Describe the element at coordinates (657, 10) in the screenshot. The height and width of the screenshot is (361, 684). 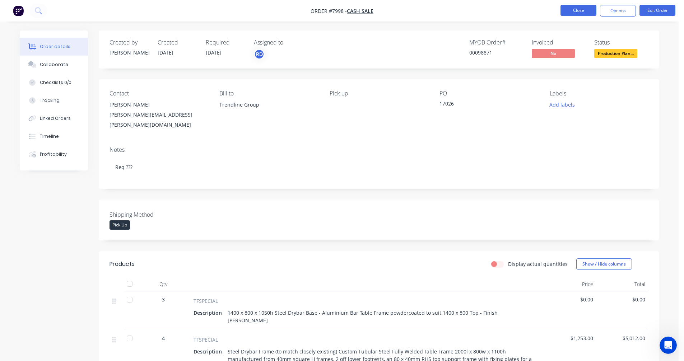
I see `button: Edit Order` at that location.